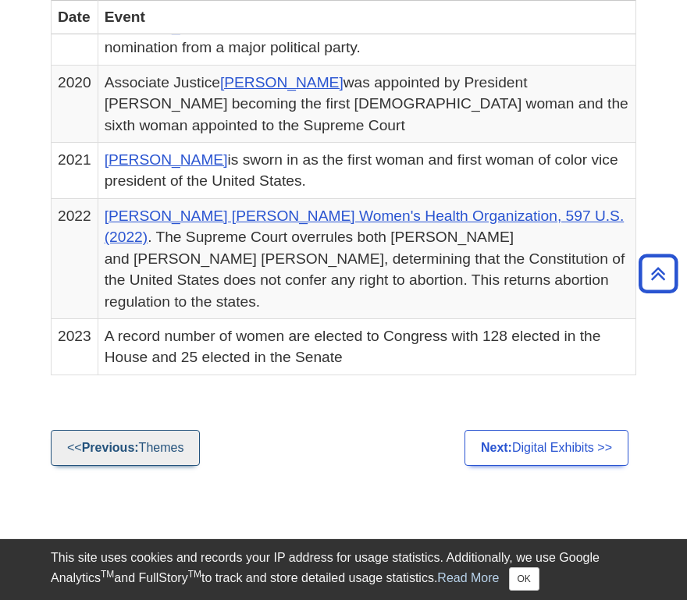 The image size is (687, 600). Describe the element at coordinates (366, 37) in the screenshot. I see `td: becomes the first woman to receive a presidential nomination from a major political party.` at that location.